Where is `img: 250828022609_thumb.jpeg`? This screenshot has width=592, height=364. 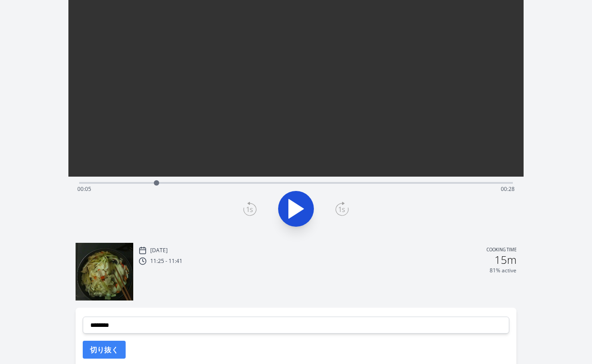
img: 250828022609_thumb.jpeg is located at coordinates (104, 271).